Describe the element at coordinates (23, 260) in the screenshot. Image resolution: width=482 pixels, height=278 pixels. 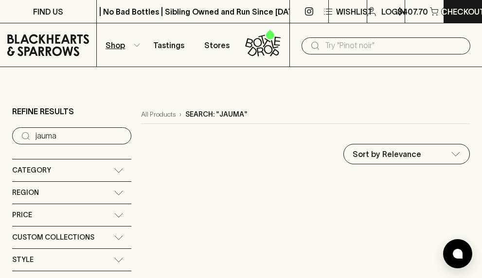
I see `span: Style` at that location.